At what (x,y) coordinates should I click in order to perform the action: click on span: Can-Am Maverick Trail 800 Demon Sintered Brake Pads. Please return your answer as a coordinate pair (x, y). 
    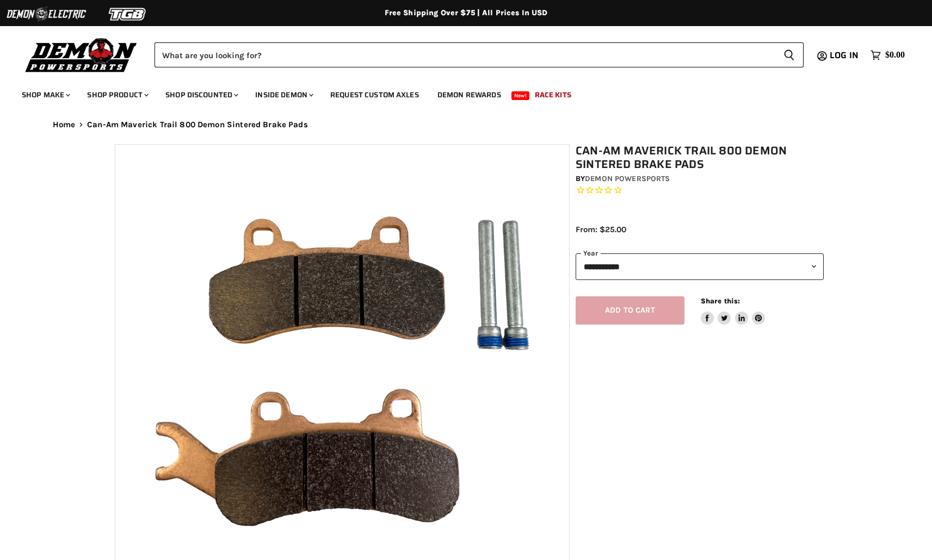
    Looking at the image, I should click on (198, 124).